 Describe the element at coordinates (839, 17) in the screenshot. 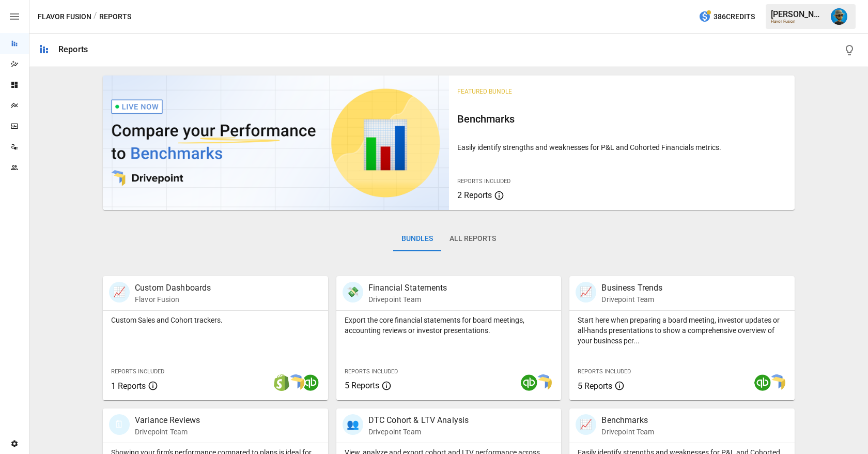

I see `img: Lance Quejada` at that location.